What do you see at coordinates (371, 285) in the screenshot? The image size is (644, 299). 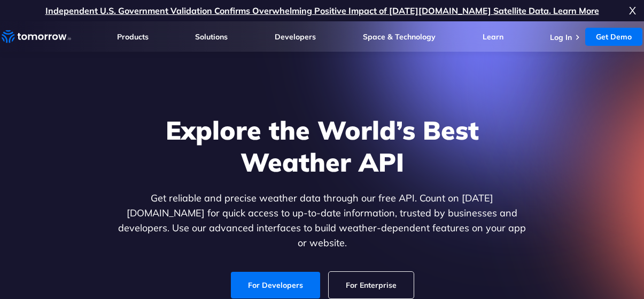 I see `a: For Enterprise` at bounding box center [371, 285].